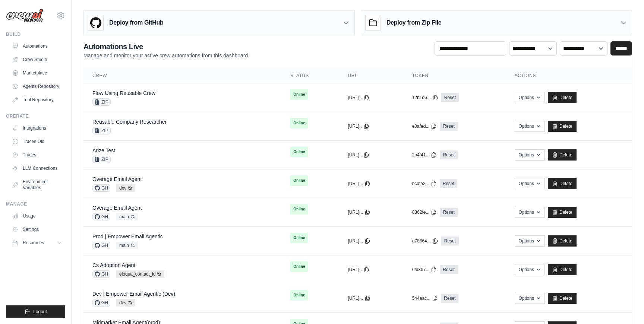  I want to click on a: Reusable Company Researcher, so click(129, 122).